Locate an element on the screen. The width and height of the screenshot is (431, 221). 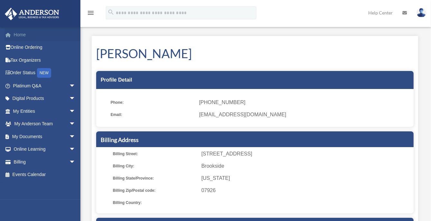
i: menu is located at coordinates (91, 13).